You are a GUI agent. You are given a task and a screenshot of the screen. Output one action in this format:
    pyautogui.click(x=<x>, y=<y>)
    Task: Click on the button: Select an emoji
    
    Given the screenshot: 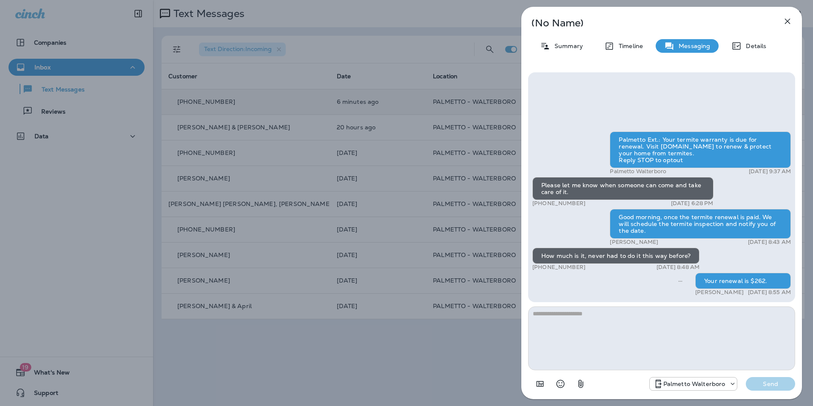 What is the action you would take?
    pyautogui.click(x=560, y=383)
    